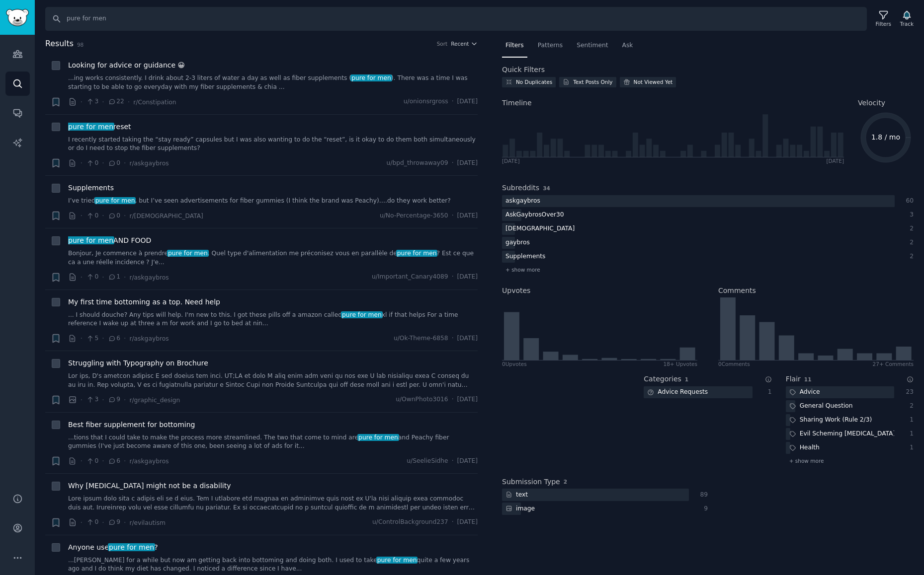 Image resolution: width=924 pixels, height=575 pixels. What do you see at coordinates (518, 243) in the screenshot?
I see `div: gaybros` at bounding box center [518, 243].